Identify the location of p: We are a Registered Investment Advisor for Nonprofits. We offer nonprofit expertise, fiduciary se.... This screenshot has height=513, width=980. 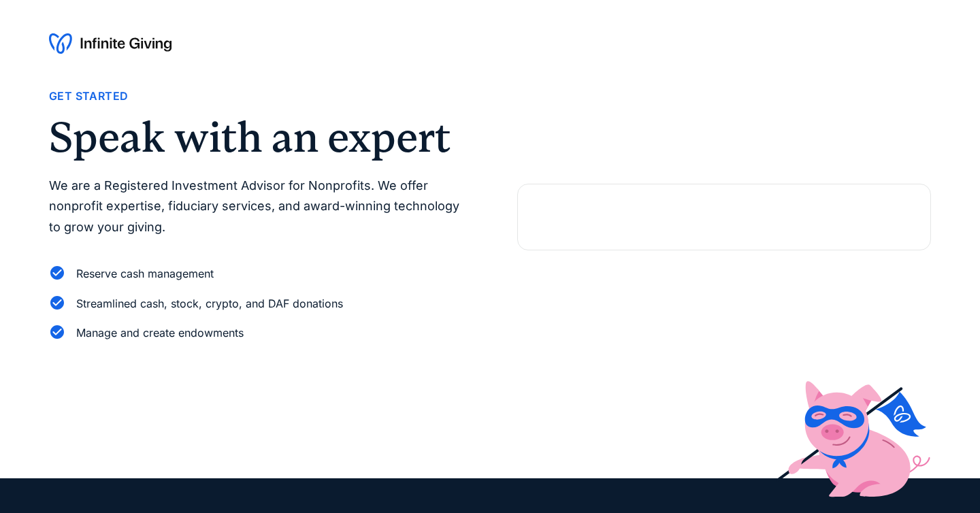
(256, 207).